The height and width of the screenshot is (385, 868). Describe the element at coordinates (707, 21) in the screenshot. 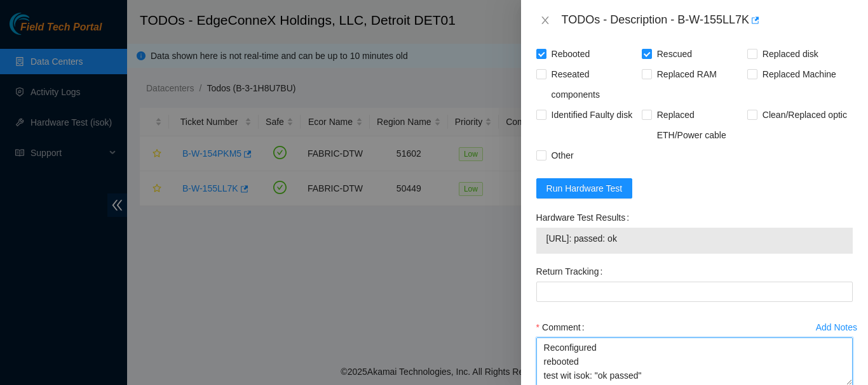

I see `div: TODOs - Description - B-W-155LL7K` at that location.